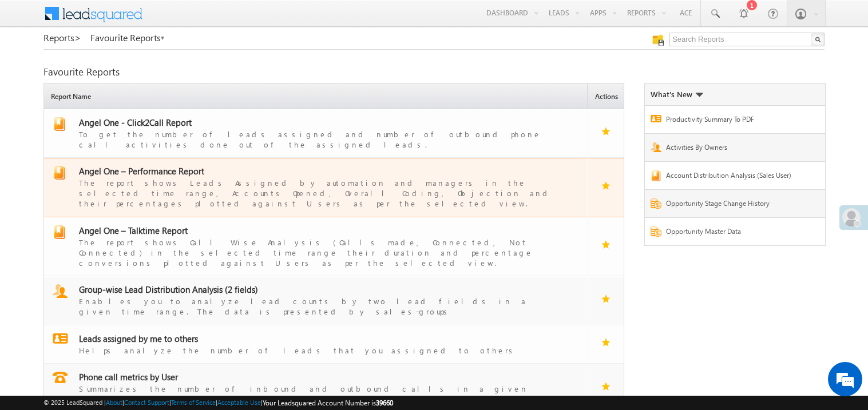 The height and width of the screenshot is (410, 868). I want to click on span: 39660, so click(384, 402).